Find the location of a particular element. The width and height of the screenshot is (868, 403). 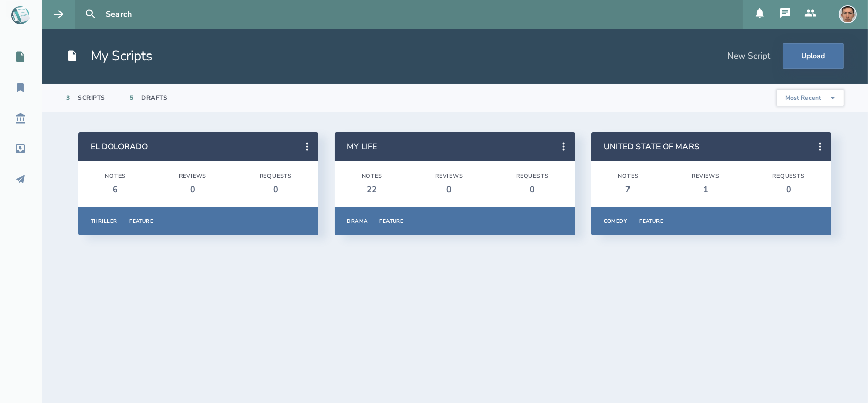

div: Thriller is located at coordinates (104, 221).